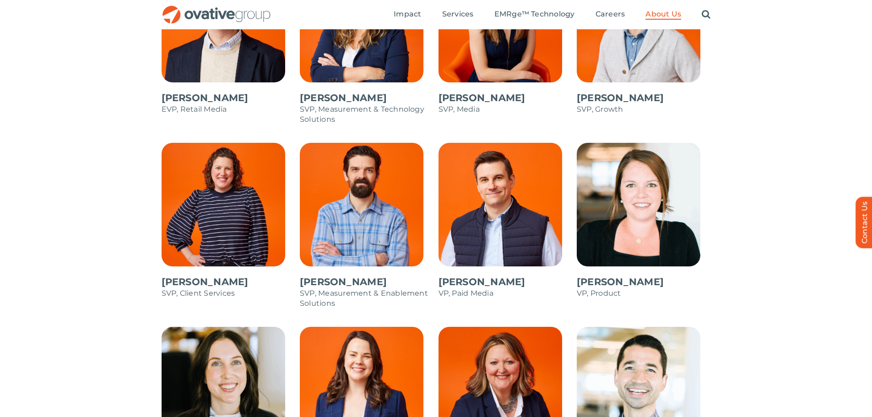  Describe the element at coordinates (610, 15) in the screenshot. I see `a: Careers` at that location.